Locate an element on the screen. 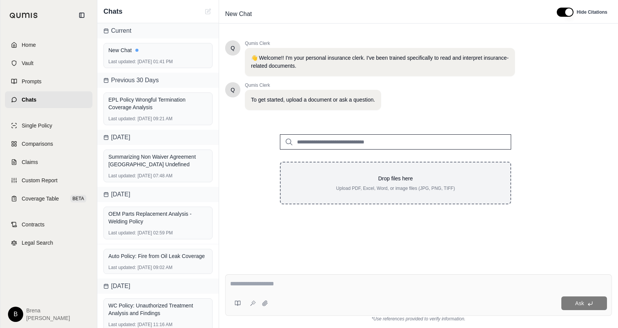 This screenshot has width=618, height=328. div: OEM Parts Replacement Analysis - Welding Policy is located at coordinates (158, 217).